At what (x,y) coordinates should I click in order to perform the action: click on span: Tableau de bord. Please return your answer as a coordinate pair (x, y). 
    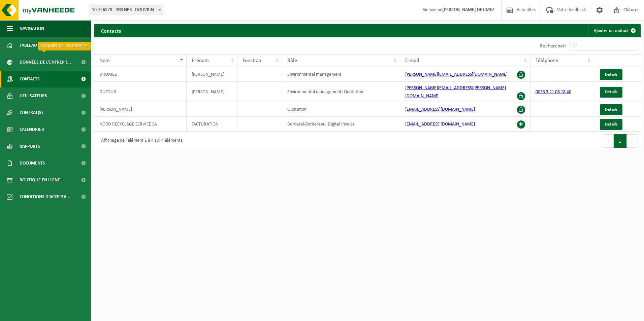
    Looking at the image, I should click on (37, 45).